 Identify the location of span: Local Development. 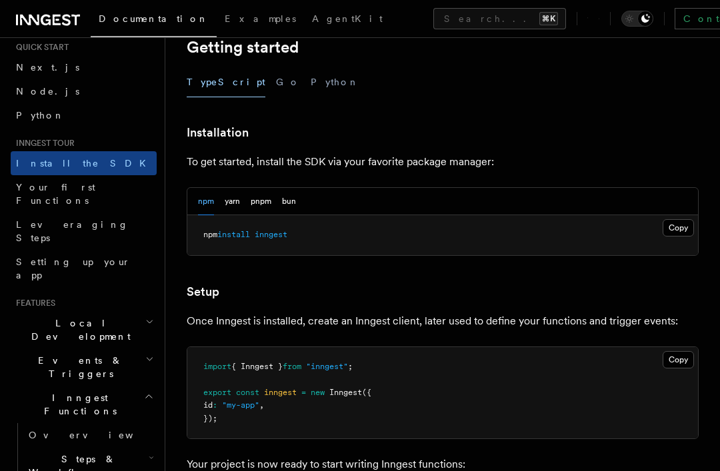
(78, 330).